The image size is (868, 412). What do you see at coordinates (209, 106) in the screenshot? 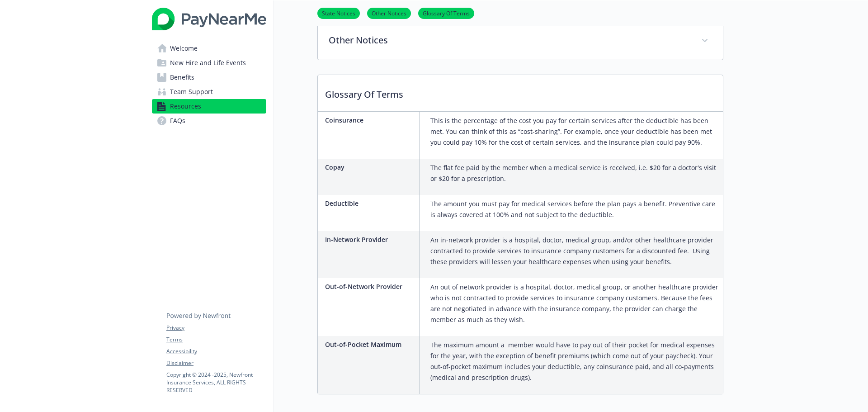
I see `a: Resources` at bounding box center [209, 106].